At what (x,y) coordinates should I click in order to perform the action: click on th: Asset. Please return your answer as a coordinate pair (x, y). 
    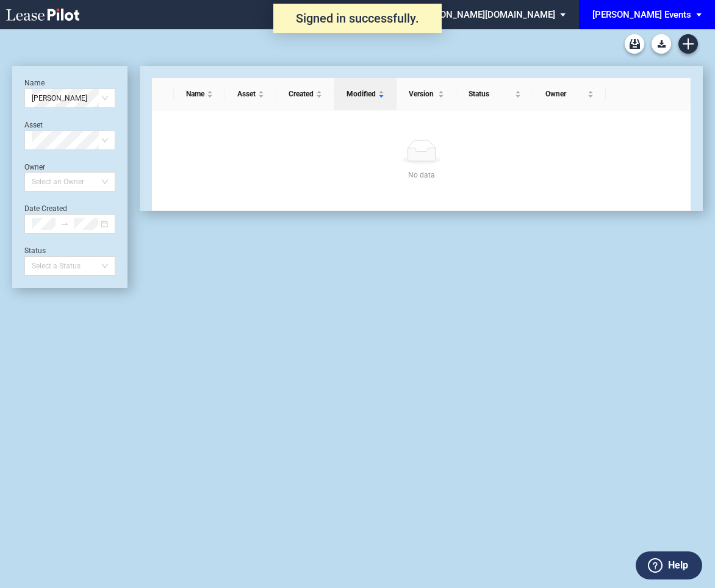
    Looking at the image, I should click on (250, 94).